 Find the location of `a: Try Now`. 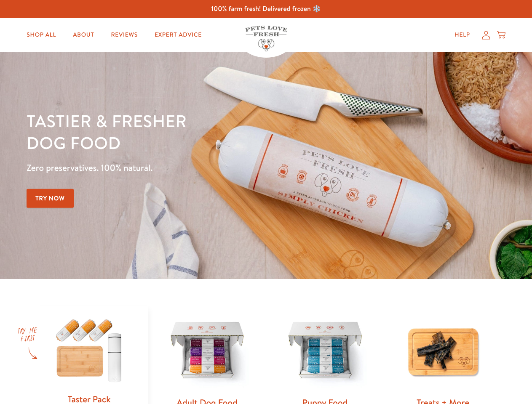

a: Try Now is located at coordinates (50, 198).